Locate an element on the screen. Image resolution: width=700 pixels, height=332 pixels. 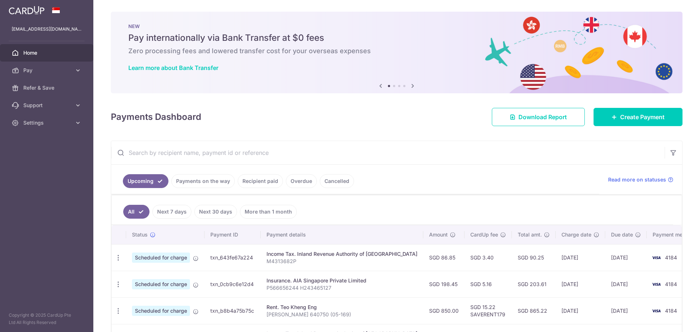
h4: Payments Dashboard is located at coordinates (156, 117).